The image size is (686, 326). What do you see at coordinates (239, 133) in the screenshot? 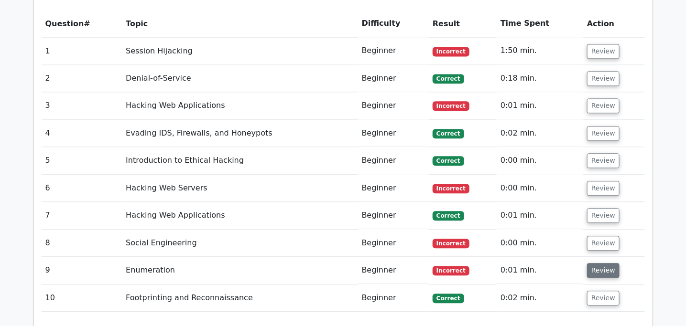
I see `td: Evading IDS, Firewalls, and Honeypots` at bounding box center [239, 133].